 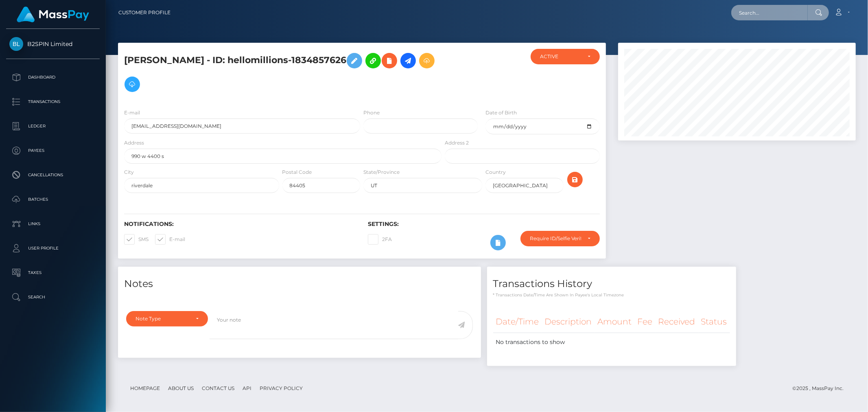 What do you see at coordinates (715, 321) in the screenshot?
I see `th: Status` at bounding box center [715, 321].